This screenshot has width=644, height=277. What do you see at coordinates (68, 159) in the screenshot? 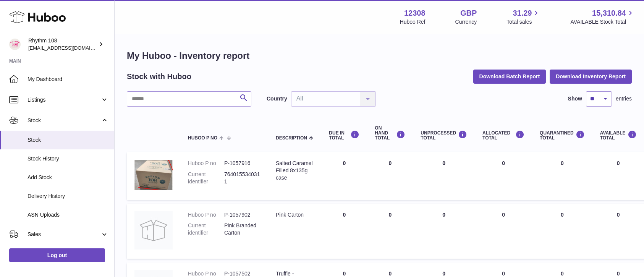
I see `span: Stock History` at bounding box center [68, 159].